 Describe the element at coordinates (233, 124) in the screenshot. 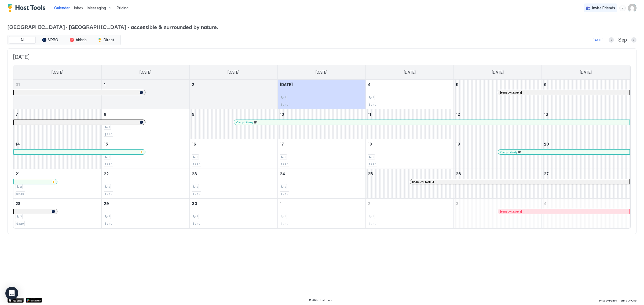

I see `td: September 9, 2025` at that location.